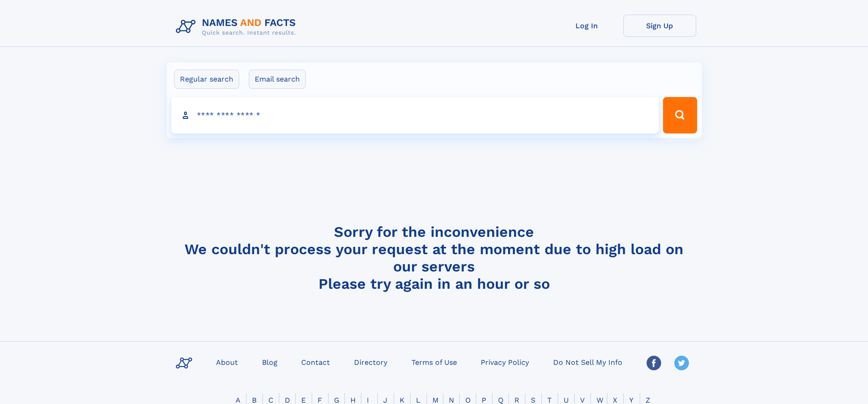 The width and height of the screenshot is (868, 404). Describe the element at coordinates (227, 361) in the screenshot. I see `a: About` at that location.